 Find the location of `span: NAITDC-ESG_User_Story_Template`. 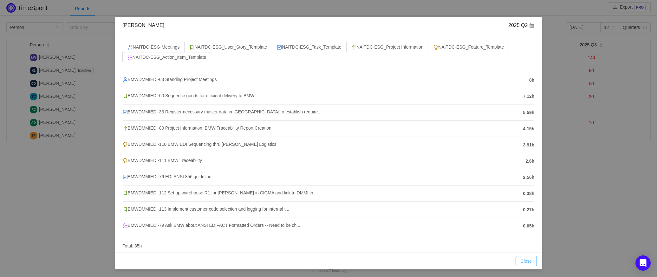

span: NAITDC-ESG_User_Story_Template is located at coordinates (228, 47).